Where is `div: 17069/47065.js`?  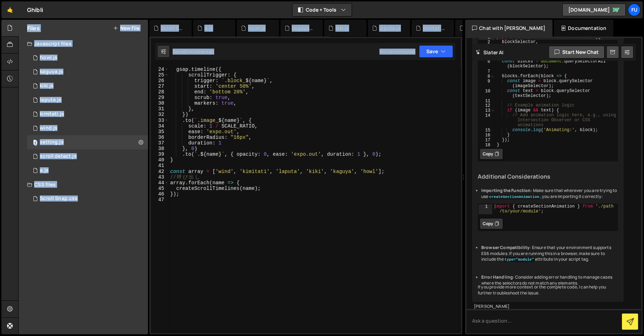
div: 17069/47065.js is located at coordinates (87, 170).